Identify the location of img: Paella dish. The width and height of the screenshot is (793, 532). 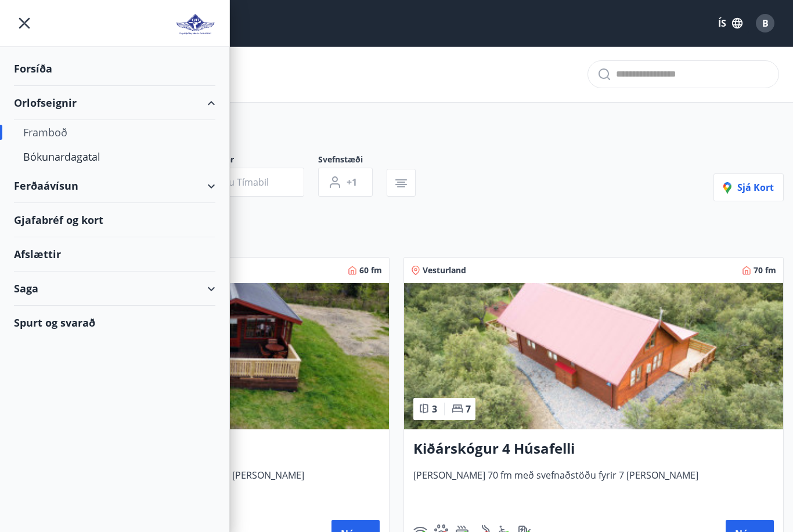
(593, 356).